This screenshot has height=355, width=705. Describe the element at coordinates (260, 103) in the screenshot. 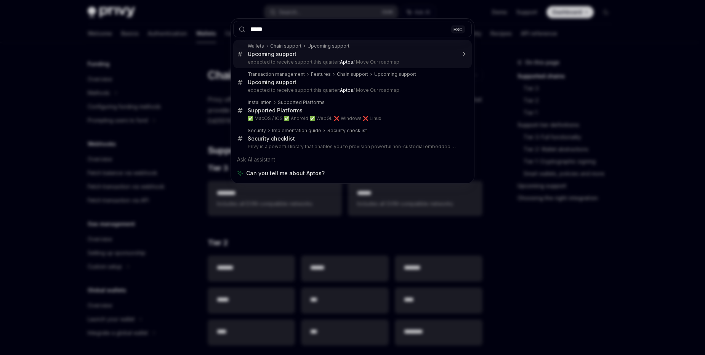

I see `div: Installation` at that location.